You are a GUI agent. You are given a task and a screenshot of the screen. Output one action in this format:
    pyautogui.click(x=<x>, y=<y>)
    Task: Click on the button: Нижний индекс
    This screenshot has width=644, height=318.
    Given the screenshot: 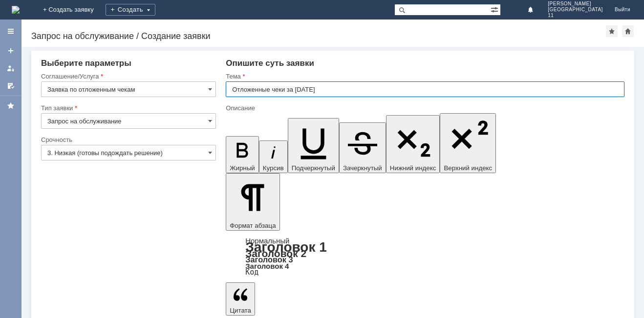 What is the action you would take?
    pyautogui.click(x=413, y=144)
    